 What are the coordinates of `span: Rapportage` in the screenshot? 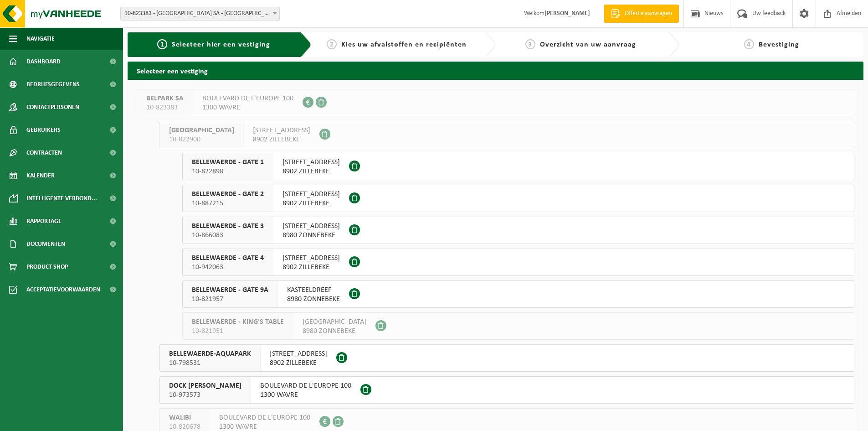 It's located at (44, 221).